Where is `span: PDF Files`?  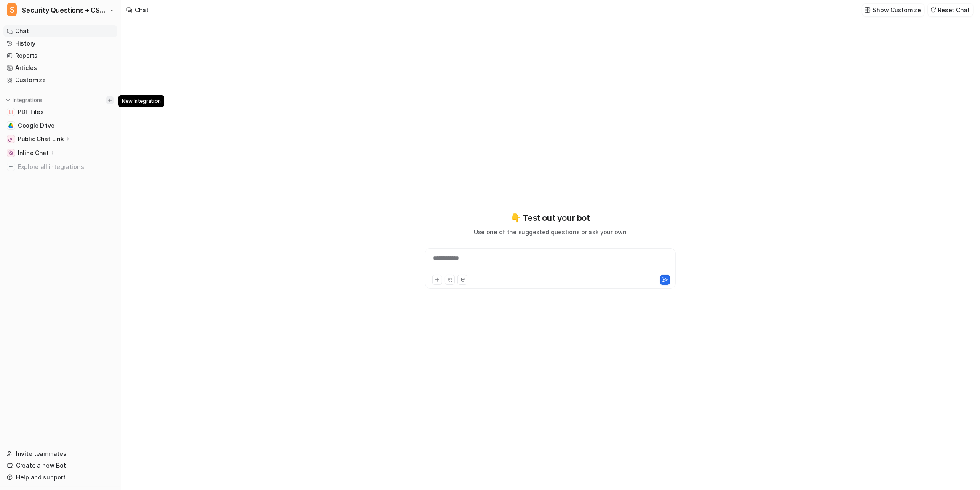 span: PDF Files is located at coordinates (30, 112).